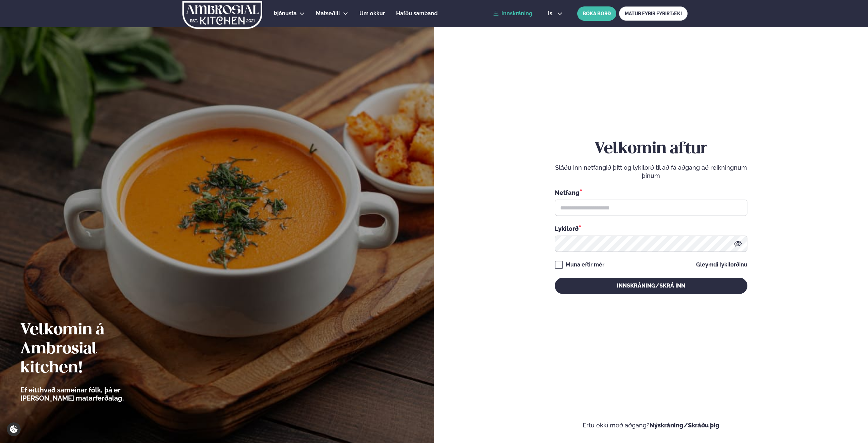 This screenshot has height=443, width=868. I want to click on a: Nýskráning/Skráðu þig, so click(684, 425).